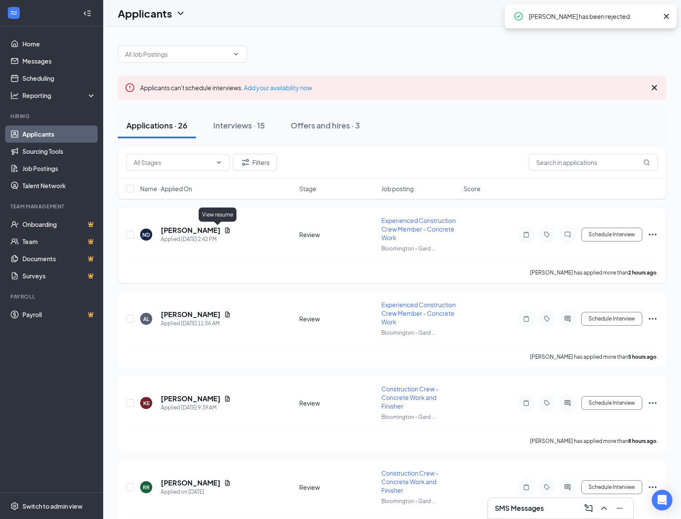 This screenshot has height=519, width=681. I want to click on button: ComposeMessage, so click(588, 508).